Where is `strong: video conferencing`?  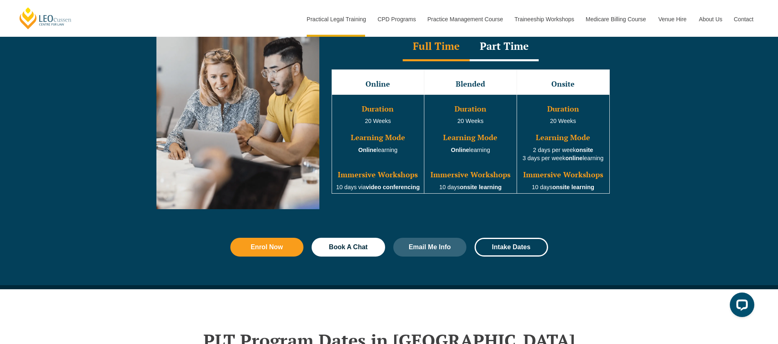 strong: video conferencing is located at coordinates (393, 187).